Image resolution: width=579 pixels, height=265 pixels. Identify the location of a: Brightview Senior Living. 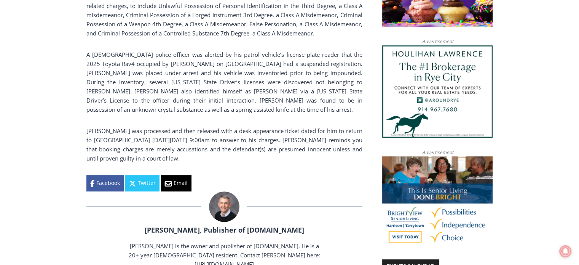
(437, 202).